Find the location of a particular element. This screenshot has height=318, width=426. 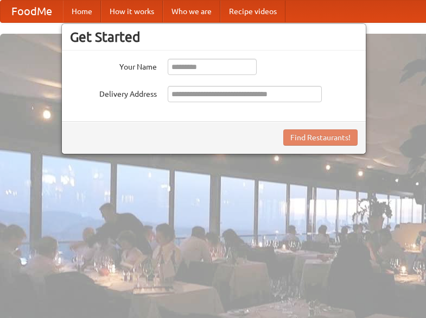

button: Find Restaurants! is located at coordinates (321, 137).